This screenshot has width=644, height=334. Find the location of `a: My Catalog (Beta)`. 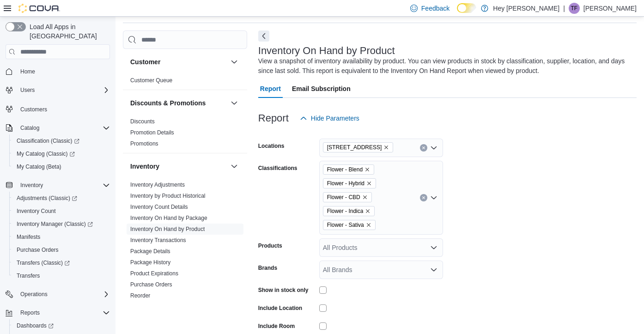

a: My Catalog (Beta) is located at coordinates (39, 167).